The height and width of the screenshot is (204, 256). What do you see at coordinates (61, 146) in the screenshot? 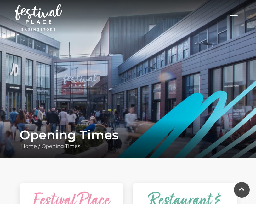
I see `a: Opening Times` at bounding box center [61, 146].